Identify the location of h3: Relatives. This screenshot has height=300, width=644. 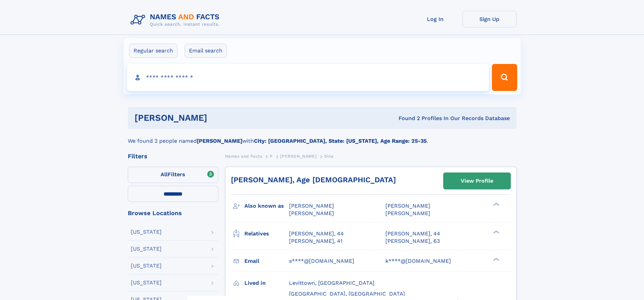
(267, 234).